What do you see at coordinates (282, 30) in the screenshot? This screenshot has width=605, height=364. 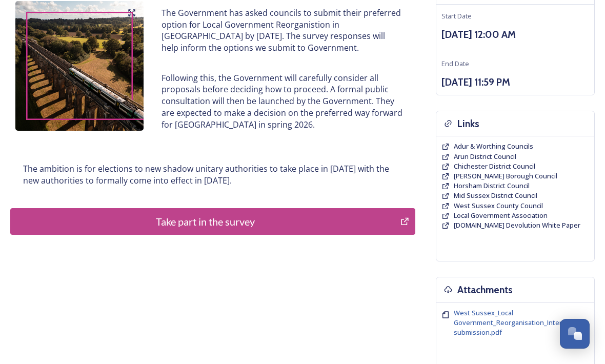 I see `p: The Government has asked councils to submit their preferred option for Local Government Reorganis...` at bounding box center [282, 30].